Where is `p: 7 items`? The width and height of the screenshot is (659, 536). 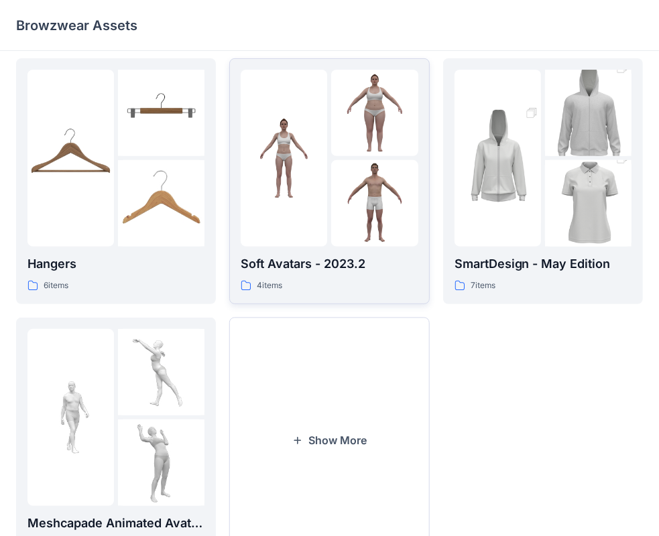
p: 7 items is located at coordinates (482, 285).